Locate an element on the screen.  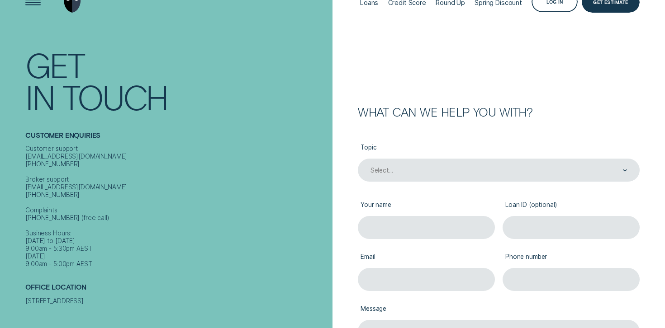
div: What can we help you with? is located at coordinates (499, 112).